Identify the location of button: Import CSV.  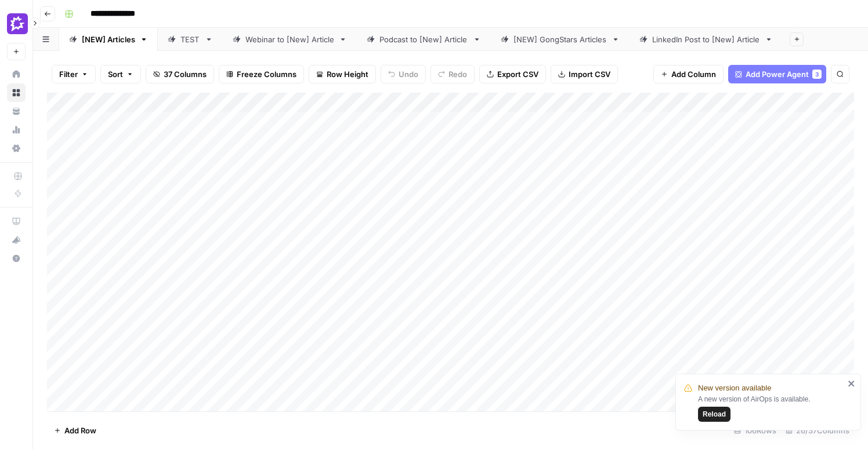
(584, 74).